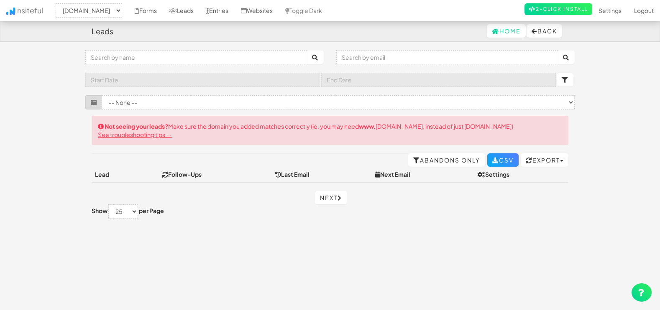  What do you see at coordinates (544, 160) in the screenshot?
I see `button: Export` at bounding box center [544, 160].